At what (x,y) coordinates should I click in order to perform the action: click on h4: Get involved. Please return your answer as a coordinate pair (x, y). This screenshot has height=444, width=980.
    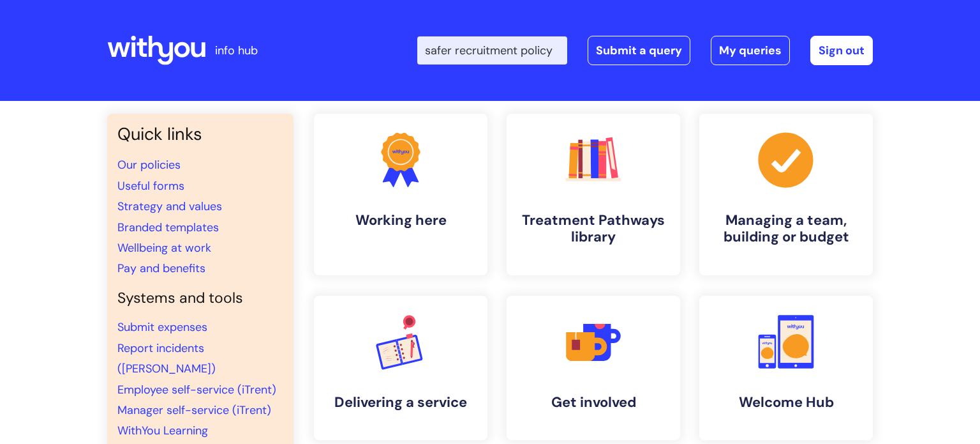
    Looking at the image, I should click on (594, 402).